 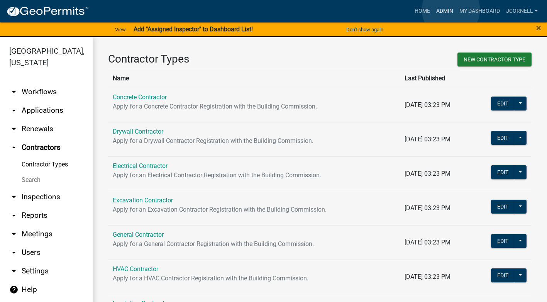 I want to click on button: New Contractor Type, so click(x=495, y=59).